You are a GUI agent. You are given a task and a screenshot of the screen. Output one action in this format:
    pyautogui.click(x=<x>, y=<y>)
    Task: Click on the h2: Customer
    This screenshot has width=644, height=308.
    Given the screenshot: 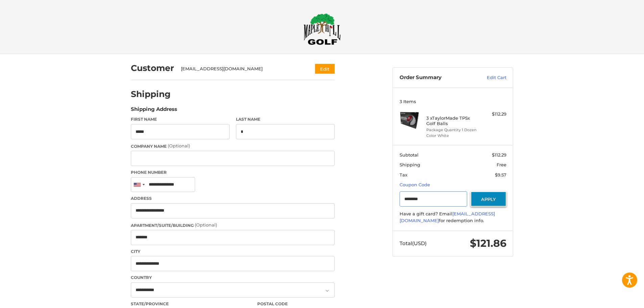 What is the action you would take?
    pyautogui.click(x=152, y=68)
    